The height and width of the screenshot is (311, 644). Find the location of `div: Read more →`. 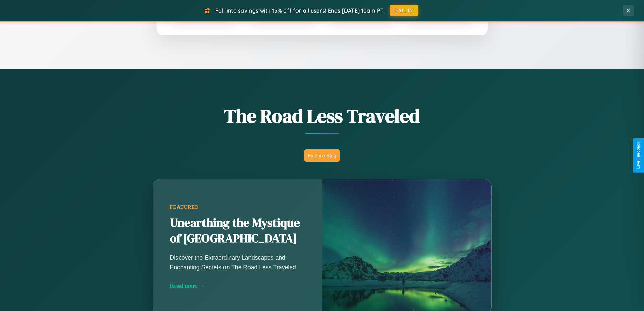

div: Read more → is located at coordinates (238, 286).